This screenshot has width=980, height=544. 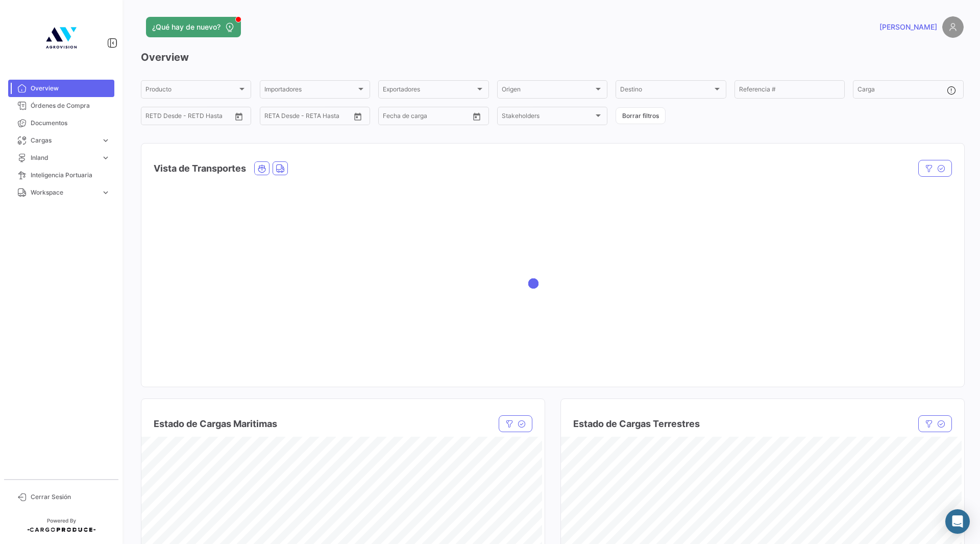 I want to click on span: Origen, so click(x=548, y=91).